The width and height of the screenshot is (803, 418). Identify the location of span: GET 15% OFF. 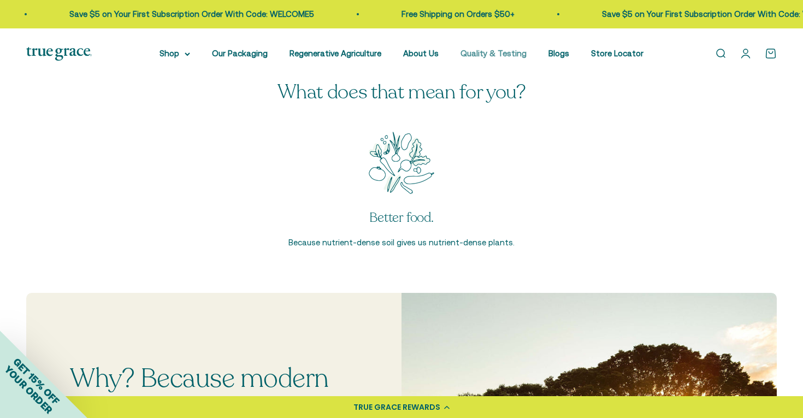
(36, 381).